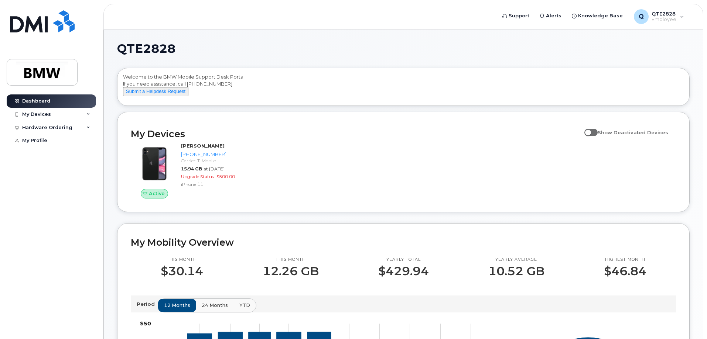 The image size is (707, 339). I want to click on span: YTD, so click(245, 306).